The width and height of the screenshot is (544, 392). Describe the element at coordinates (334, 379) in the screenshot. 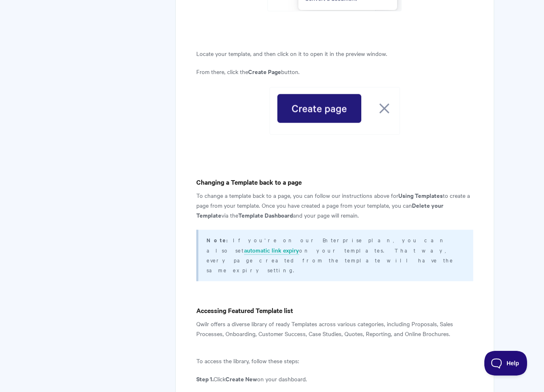

I see `p: Click on your dashboard.` at that location.